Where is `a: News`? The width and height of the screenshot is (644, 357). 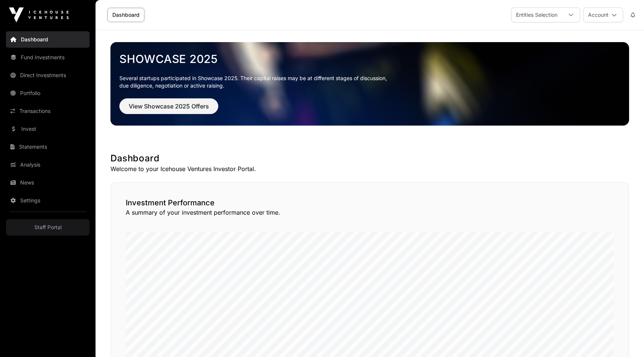 a: News is located at coordinates (48, 183).